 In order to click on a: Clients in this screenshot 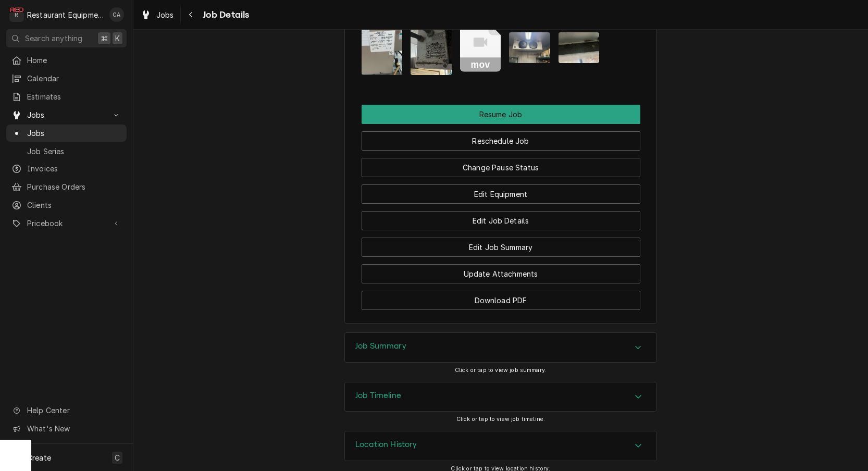, I will do `click(66, 205)`.